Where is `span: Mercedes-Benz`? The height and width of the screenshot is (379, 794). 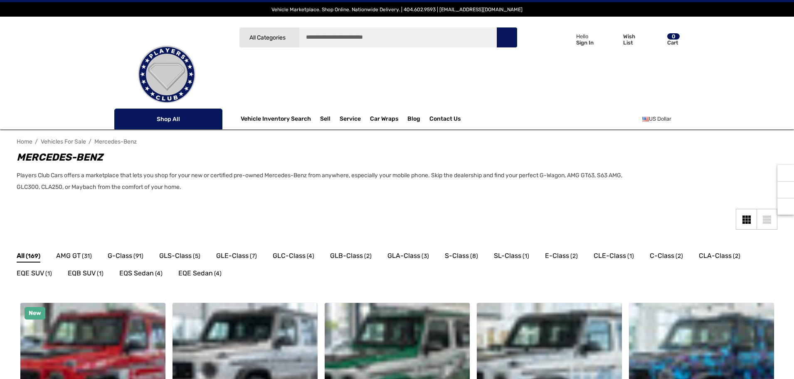
span: Mercedes-Benz is located at coordinates (116, 141).